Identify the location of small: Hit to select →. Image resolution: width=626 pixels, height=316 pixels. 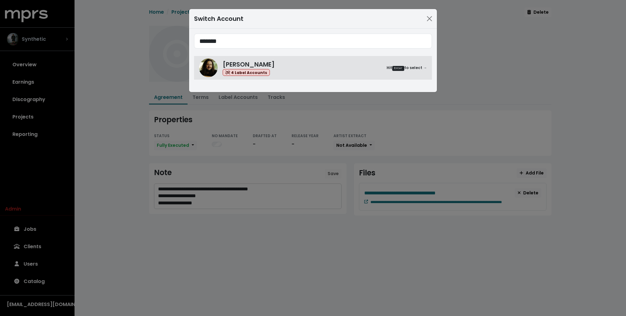
(407, 68).